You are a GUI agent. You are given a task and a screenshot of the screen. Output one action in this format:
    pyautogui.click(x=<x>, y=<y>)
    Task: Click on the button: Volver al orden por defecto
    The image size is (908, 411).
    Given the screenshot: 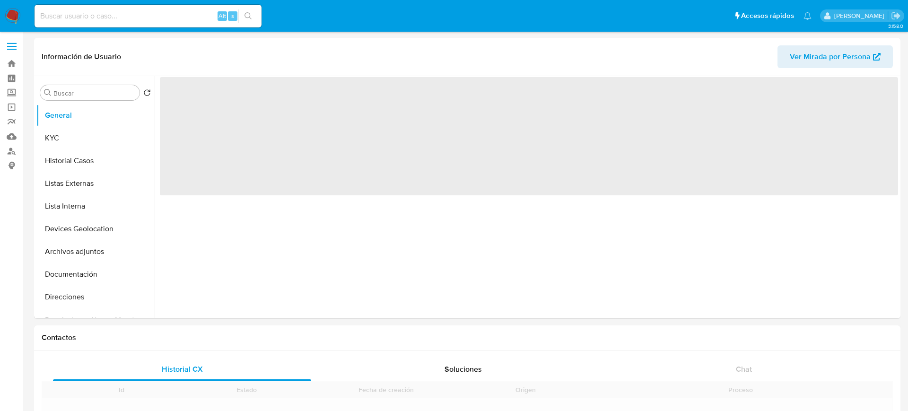 What is the action you would take?
    pyautogui.click(x=147, y=94)
    